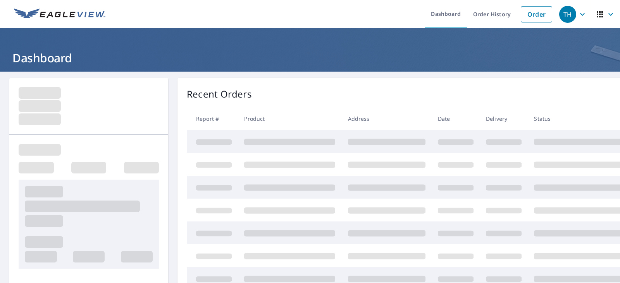 The image size is (620, 283). What do you see at coordinates (290, 119) in the screenshot?
I see `th: Product` at bounding box center [290, 119].